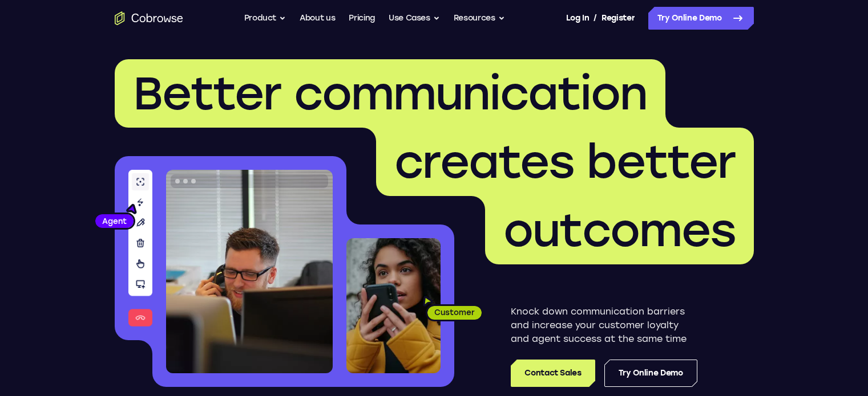 This screenshot has width=868, height=396. What do you see at coordinates (604, 326) in the screenshot?
I see `p: Knock down communication barriers and increase your customer loyalty and agent success at the sam...` at bounding box center [604, 326].